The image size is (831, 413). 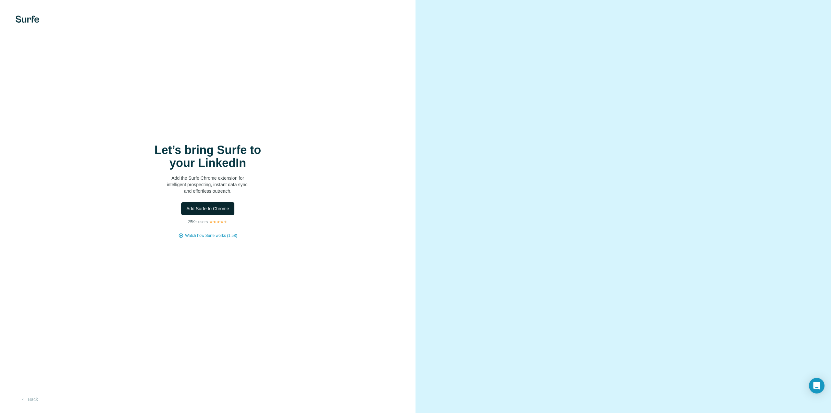 What do you see at coordinates (27, 19) in the screenshot?
I see `img: Surfe's logo` at bounding box center [27, 19].